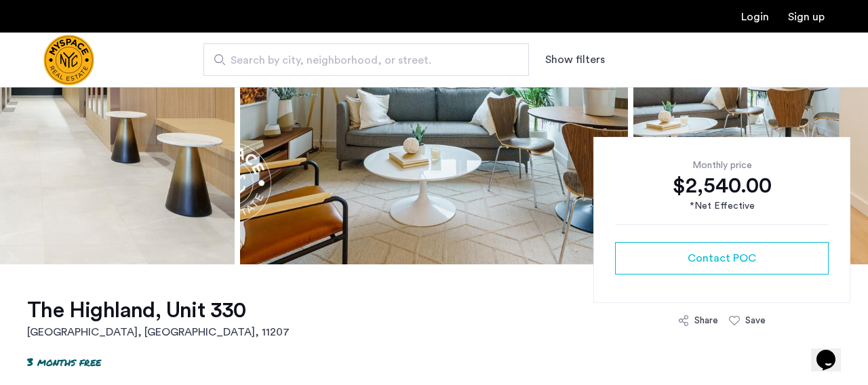 Image resolution: width=868 pixels, height=385 pixels. I want to click on div: Save, so click(755, 321).